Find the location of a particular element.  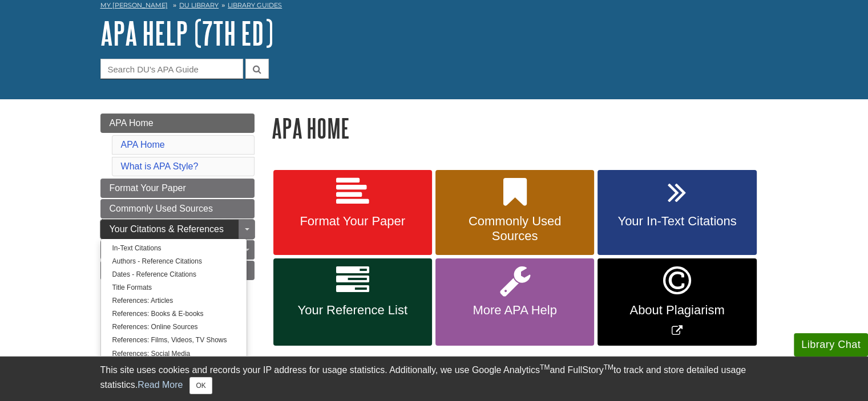

input: Search DU's APA Guide is located at coordinates (172, 68).